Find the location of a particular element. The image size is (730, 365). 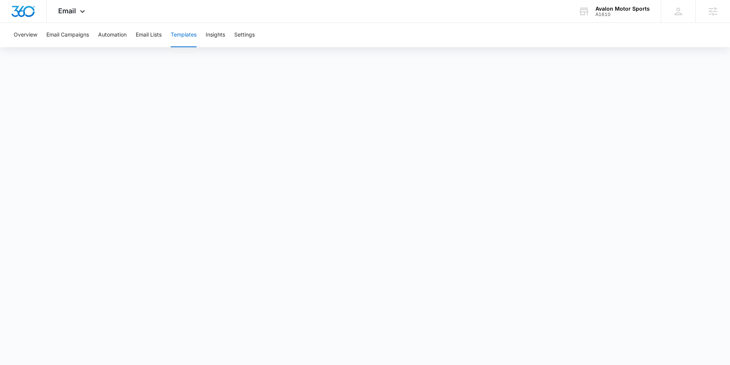

div: account id is located at coordinates (623, 14).